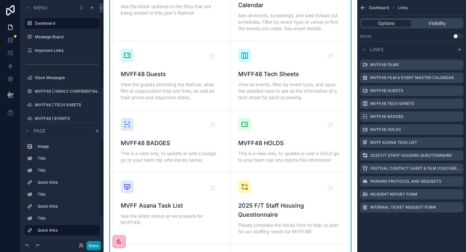 The width and height of the screenshot is (466, 252). What do you see at coordinates (171, 141) in the screenshot?
I see `a: MVFF48 BADGESThis is a view only, to update or add a badge go to your team rep who inputs names` at bounding box center [171, 141].